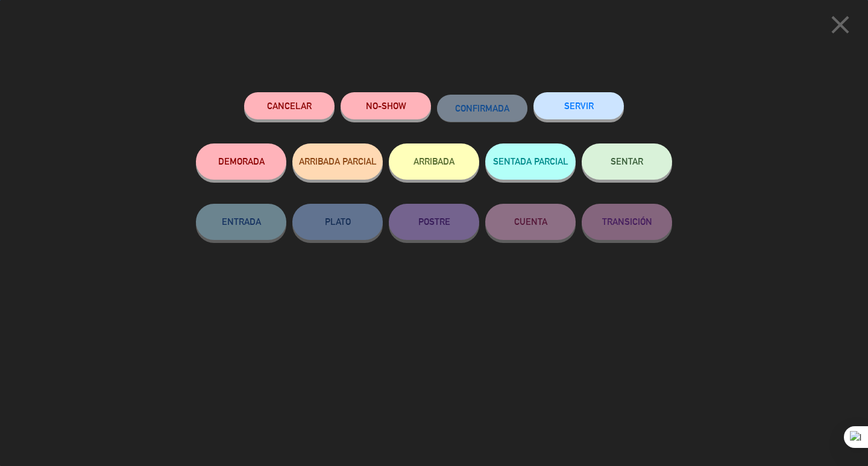  I want to click on button: PLATO, so click(337, 222).